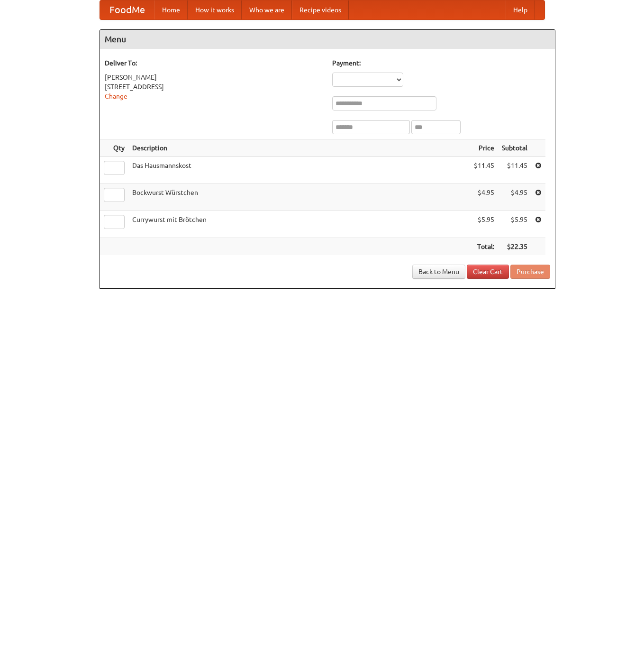 Image resolution: width=644 pixels, height=671 pixels. I want to click on th: Subtotal, so click(515, 148).